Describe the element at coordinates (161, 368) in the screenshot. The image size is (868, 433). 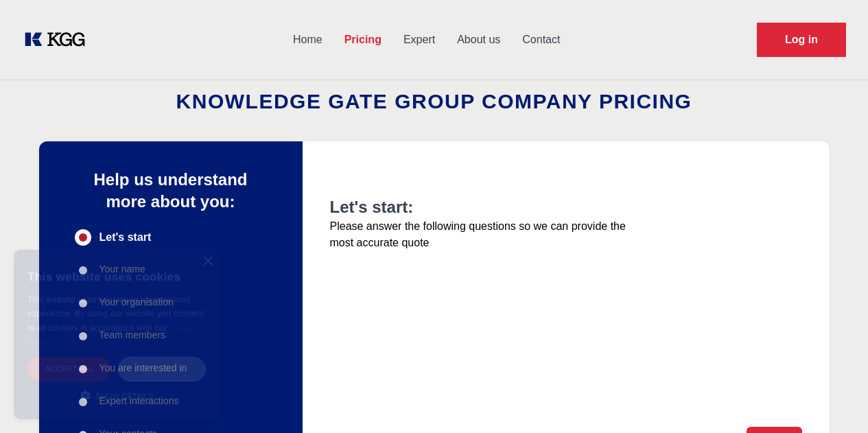
I see `div: Decline all` at that location.